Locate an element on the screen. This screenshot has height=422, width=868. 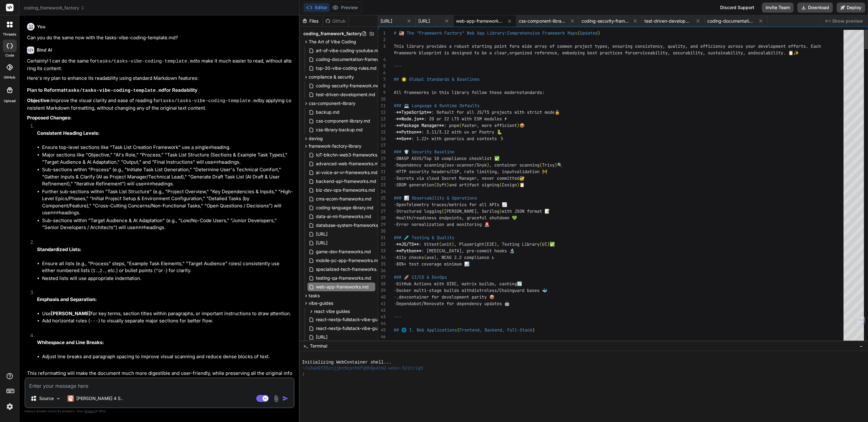
span: All frameworks in this library follow these modern is located at coordinates (457, 92).